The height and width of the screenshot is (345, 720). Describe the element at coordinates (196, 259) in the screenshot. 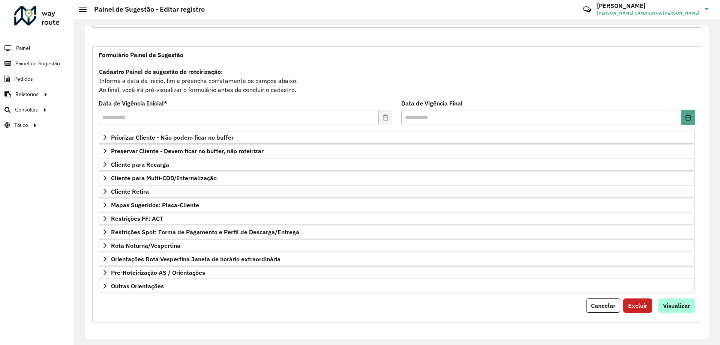

I see `span: Orientações Rota Vespertina Janela de horário extraordinária` at that location.